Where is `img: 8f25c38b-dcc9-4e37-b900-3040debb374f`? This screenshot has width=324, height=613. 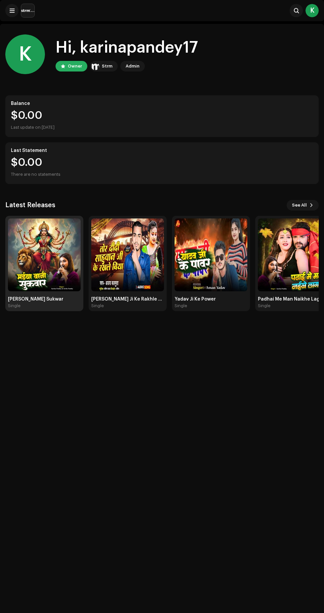 img: 8f25c38b-dcc9-4e37-b900-3040debb374f is located at coordinates (128, 255).